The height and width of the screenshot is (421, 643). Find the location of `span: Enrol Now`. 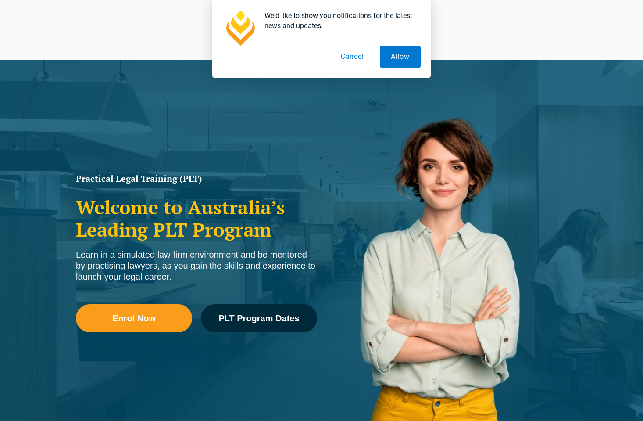

span: Enrol Now is located at coordinates (134, 318).